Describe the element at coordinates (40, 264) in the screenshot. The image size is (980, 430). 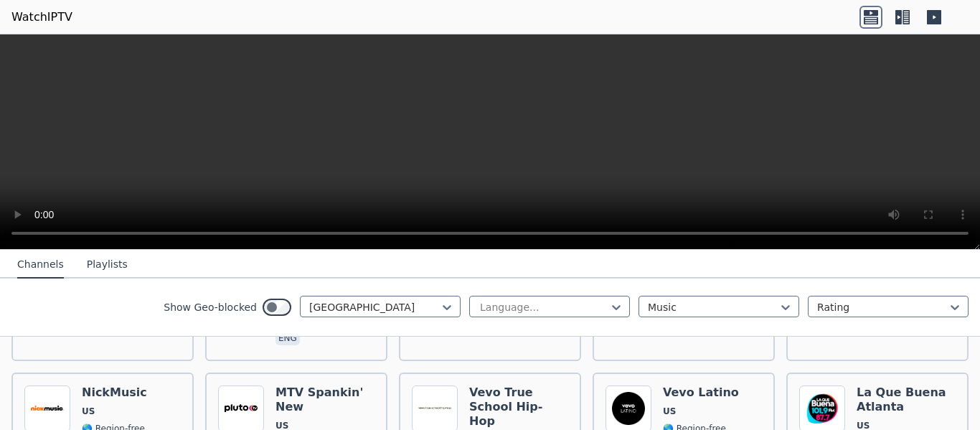
I see `button: Channels` at that location.